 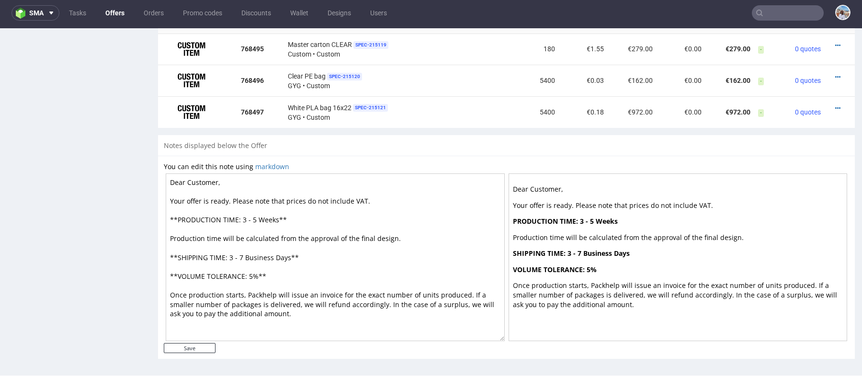 What do you see at coordinates (319, 79) in the screenshot?
I see `span: White PLA bag 16x22` at bounding box center [319, 79].